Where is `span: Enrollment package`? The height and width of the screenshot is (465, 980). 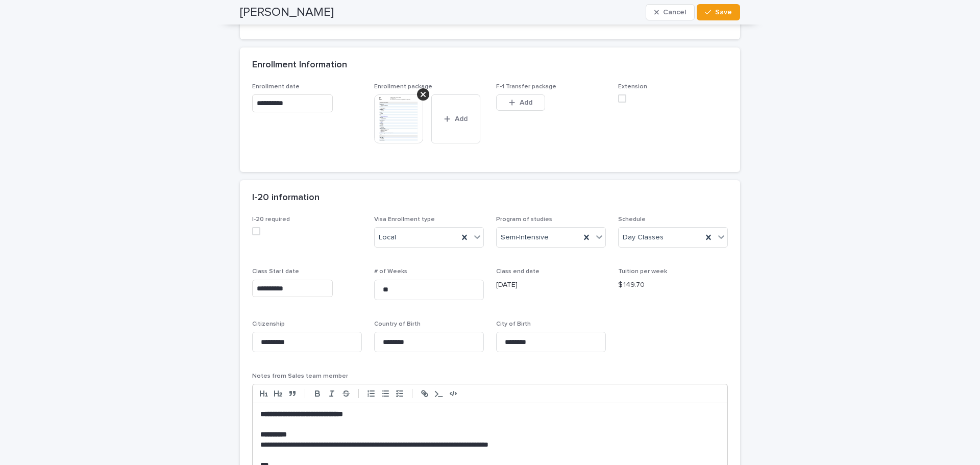 span: Enrollment package is located at coordinates (403, 87).